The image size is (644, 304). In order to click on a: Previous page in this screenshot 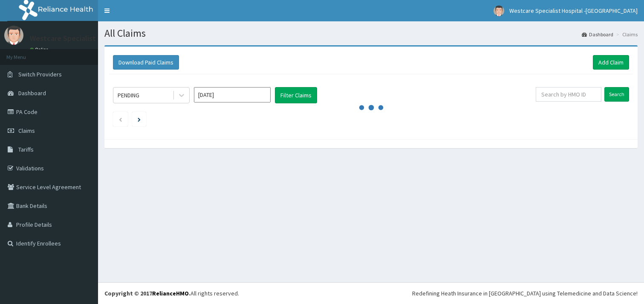, I will do `click(120, 119)`.